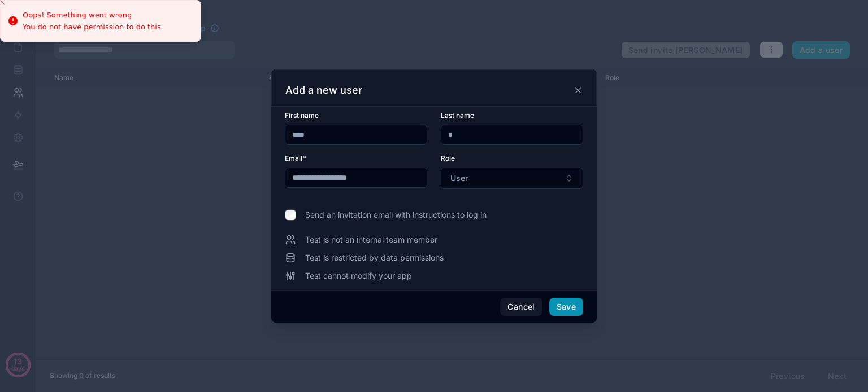  What do you see at coordinates (302, 115) in the screenshot?
I see `span: First name` at bounding box center [302, 115].